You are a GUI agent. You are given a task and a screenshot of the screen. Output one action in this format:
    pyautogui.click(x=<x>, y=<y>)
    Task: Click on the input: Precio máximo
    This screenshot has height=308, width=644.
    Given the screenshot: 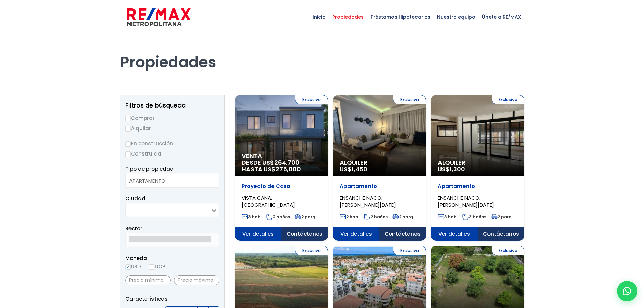 What is the action you would take?
    pyautogui.click(x=197, y=280)
    